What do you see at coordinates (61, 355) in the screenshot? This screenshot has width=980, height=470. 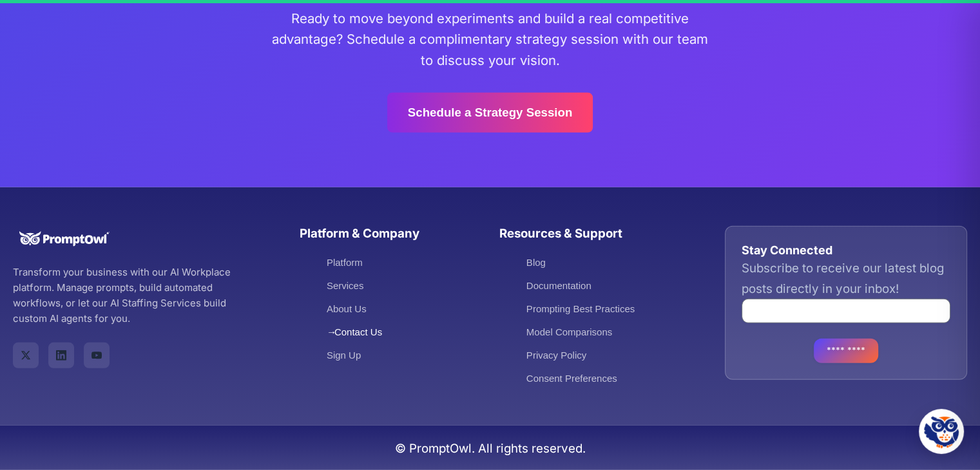 I see `a: PromptOwl on LinkedIn` at bounding box center [61, 355].